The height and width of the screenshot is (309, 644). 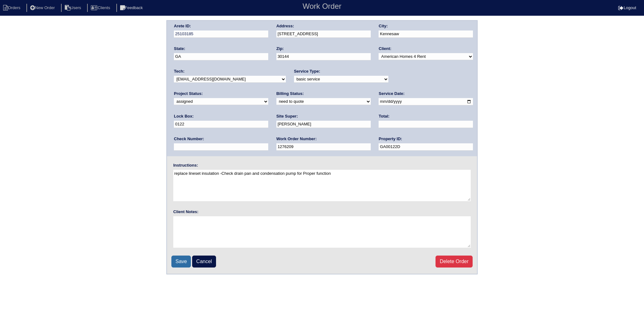 What do you see at coordinates (290, 94) in the screenshot?
I see `label: Billing Status:` at bounding box center [290, 94].